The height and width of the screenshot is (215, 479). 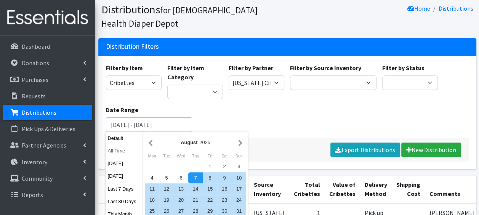 What do you see at coordinates (114, 189) in the screenshot?
I see `th: ID` at bounding box center [114, 189].